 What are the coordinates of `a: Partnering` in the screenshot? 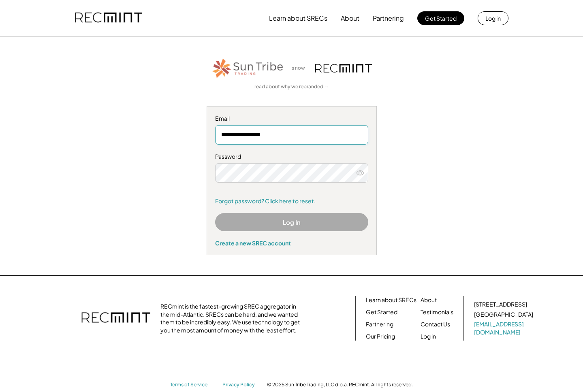 It's located at (379, 324).